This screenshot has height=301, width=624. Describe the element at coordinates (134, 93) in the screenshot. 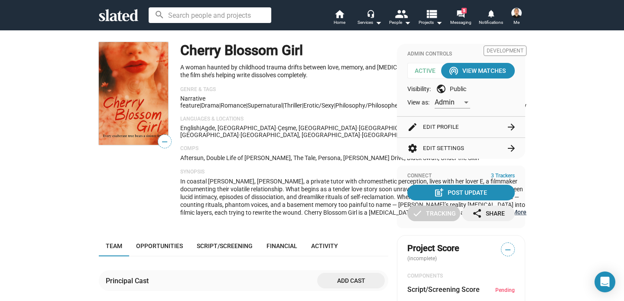

I see `img: Cherry Blossom Girl` at that location.